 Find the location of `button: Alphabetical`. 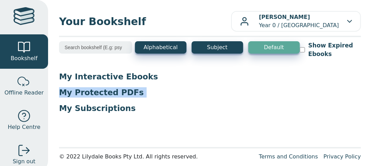

button: Alphabetical is located at coordinates (161, 47).